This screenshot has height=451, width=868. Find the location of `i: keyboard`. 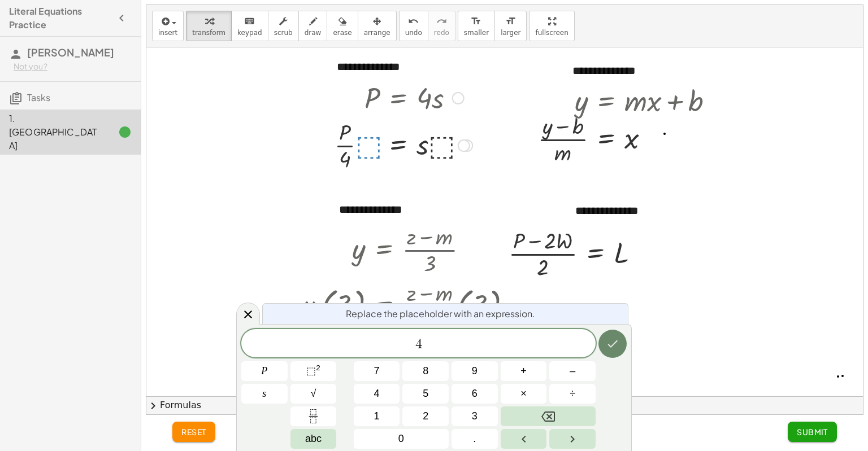

i: keyboard is located at coordinates (249, 21).